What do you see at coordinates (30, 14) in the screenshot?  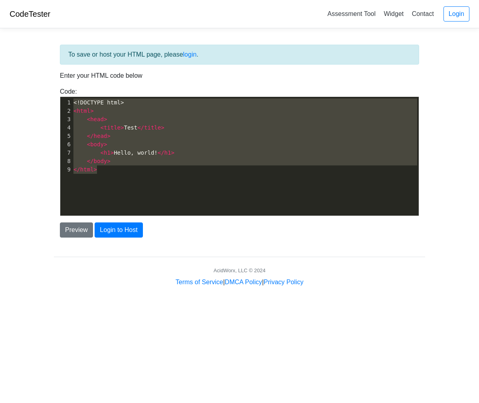 I see `a: CodeTester` at bounding box center [30, 14].